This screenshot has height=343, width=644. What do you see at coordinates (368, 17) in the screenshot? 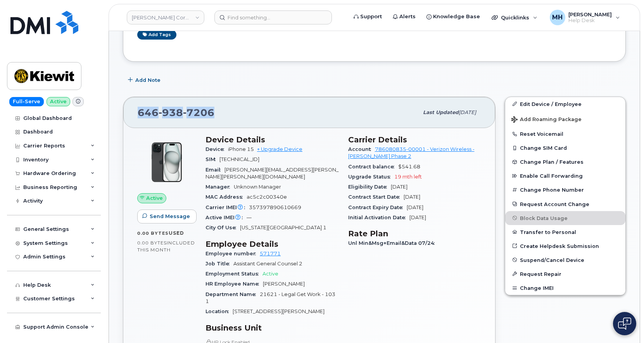
I see `a: Support` at bounding box center [368, 17].